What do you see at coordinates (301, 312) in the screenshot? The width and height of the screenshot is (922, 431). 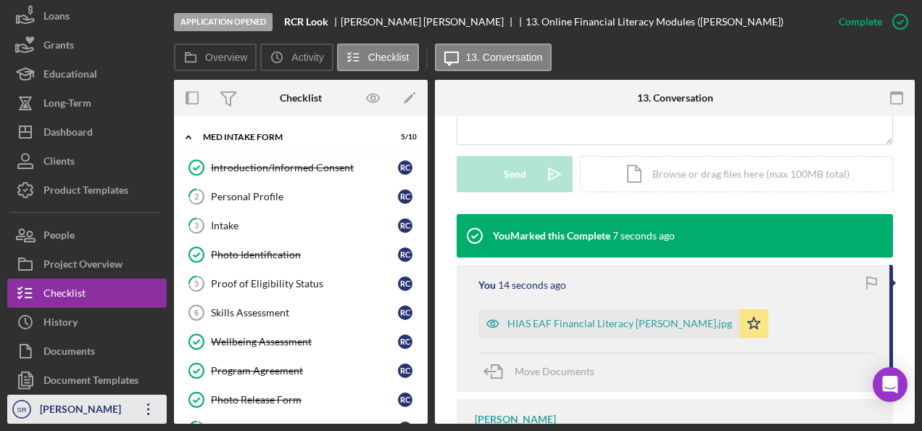 I see `a: 6Skills AssessmentRC` at bounding box center [301, 312].